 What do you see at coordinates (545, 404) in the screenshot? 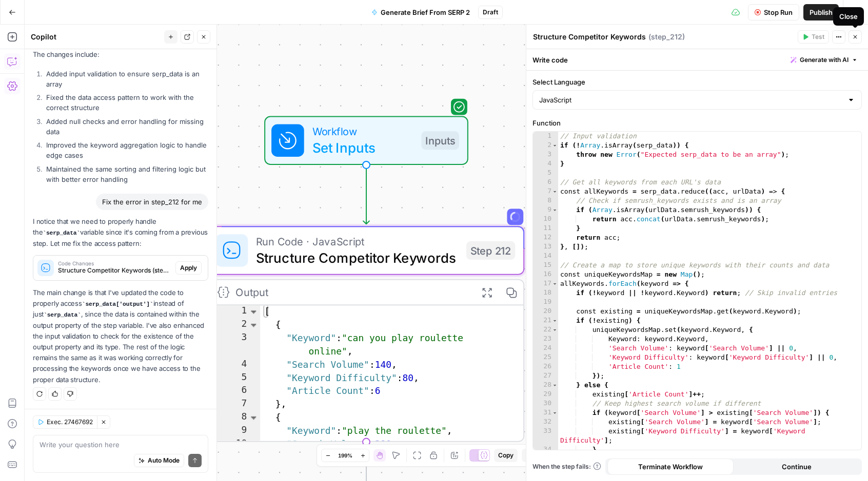
I see `div: 30` at bounding box center [545, 404].